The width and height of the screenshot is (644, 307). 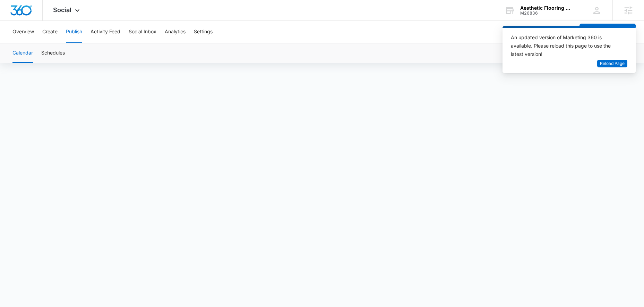 What do you see at coordinates (607, 32) in the screenshot?
I see `button: Create a Post` at bounding box center [607, 32].